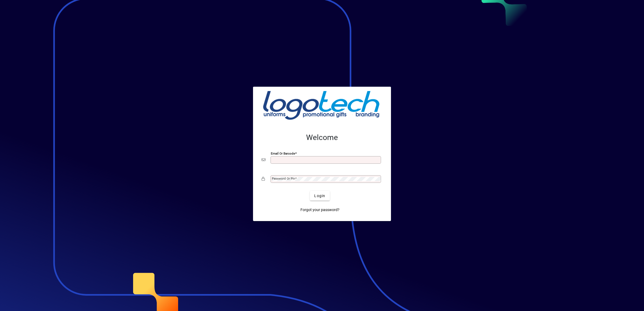 The height and width of the screenshot is (311, 644). Describe the element at coordinates (320, 210) in the screenshot. I see `span: Forgot your password?` at that location.